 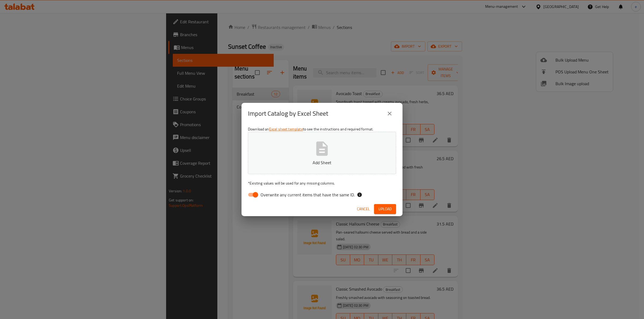 What do you see at coordinates (385, 209) in the screenshot?
I see `span: Upload` at bounding box center [385, 209].